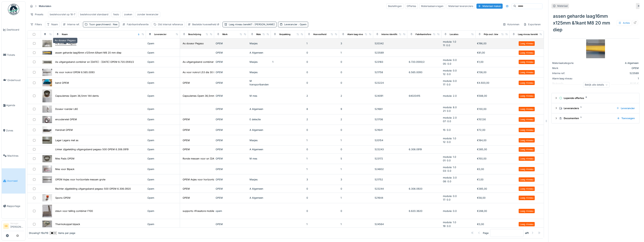 This screenshot has height=242, width=644. Describe the element at coordinates (450, 178) in the screenshot. I see `span: modula: 3.0` at that location.